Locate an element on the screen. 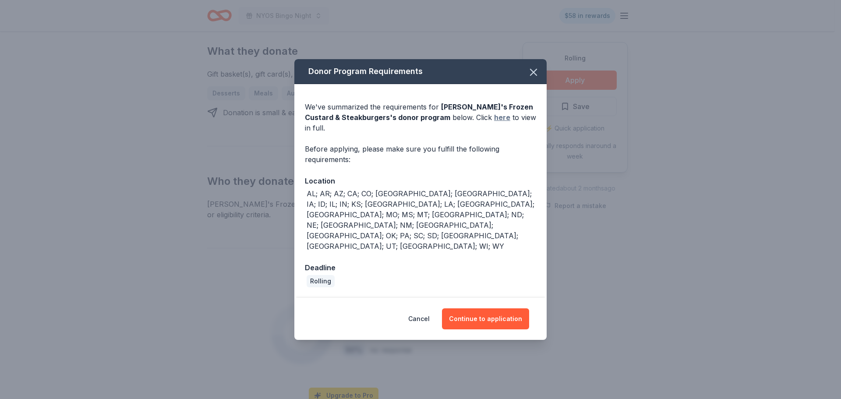 The width and height of the screenshot is (841, 399). button: Cancel is located at coordinates (419, 319).